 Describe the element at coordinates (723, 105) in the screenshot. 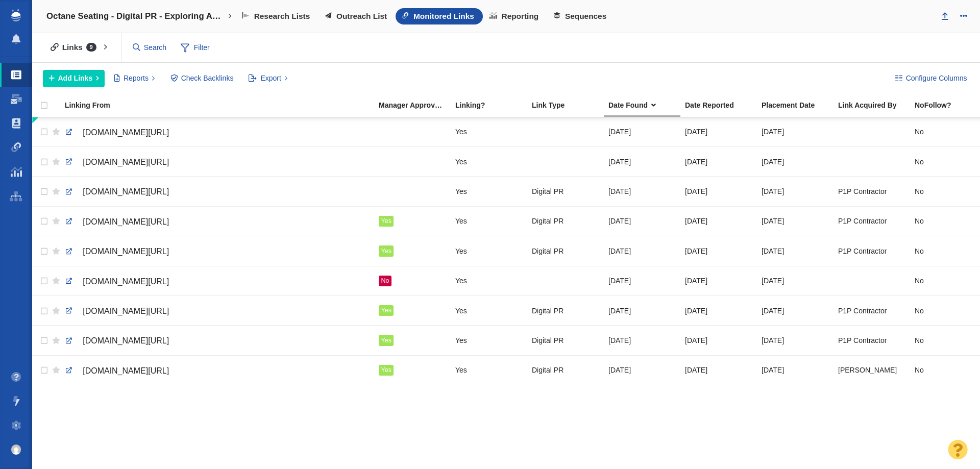

I see `div: Date Reported` at that location.